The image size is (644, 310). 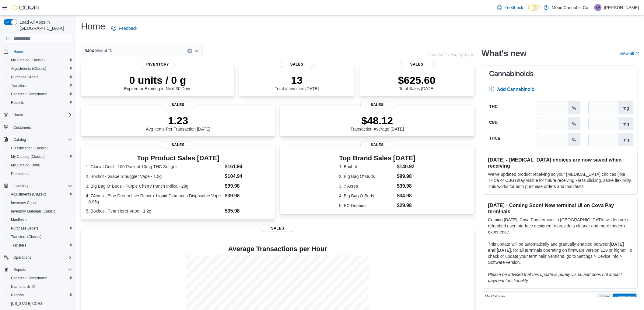 What do you see at coordinates (38, 127) in the screenshot?
I see `button: Customers` at bounding box center [38, 127].